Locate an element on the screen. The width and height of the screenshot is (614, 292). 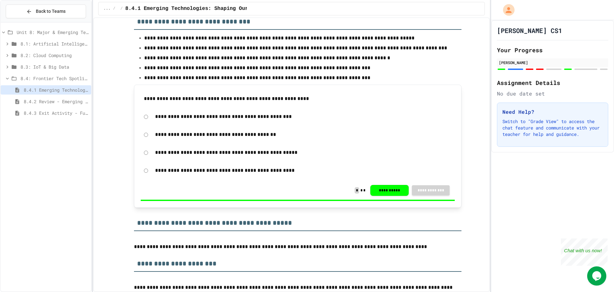
span: 8.1: Artificial Intelligence Basics is located at coordinates (54, 44).